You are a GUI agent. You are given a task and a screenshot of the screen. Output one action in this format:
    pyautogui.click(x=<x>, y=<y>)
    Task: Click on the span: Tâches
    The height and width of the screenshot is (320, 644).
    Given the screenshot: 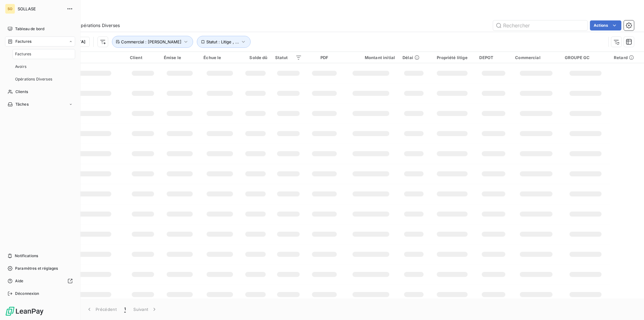 What is the action you would take?
    pyautogui.click(x=22, y=105)
    